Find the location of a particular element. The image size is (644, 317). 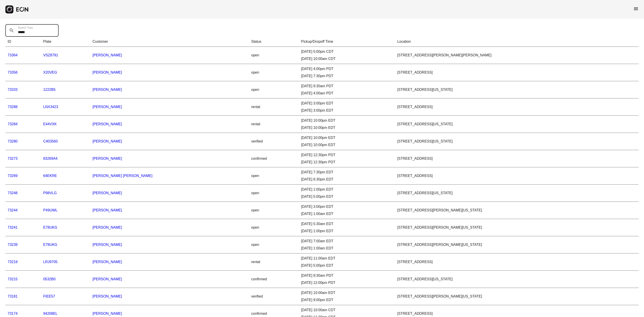

a: 73248 is located at coordinates (13, 193).